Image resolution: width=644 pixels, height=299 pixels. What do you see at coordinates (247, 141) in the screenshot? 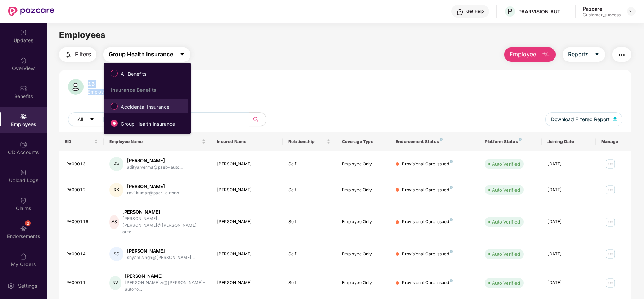
I see `th: Insured Name` at bounding box center [247, 141].